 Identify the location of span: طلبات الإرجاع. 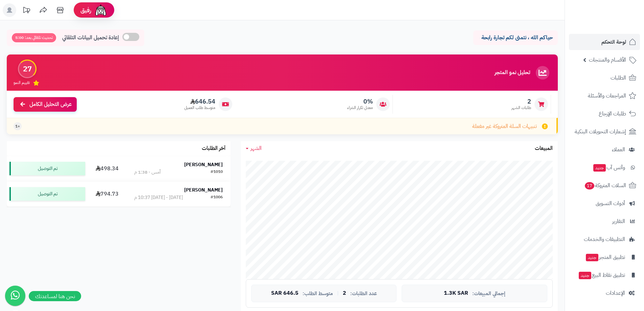
(612, 114).